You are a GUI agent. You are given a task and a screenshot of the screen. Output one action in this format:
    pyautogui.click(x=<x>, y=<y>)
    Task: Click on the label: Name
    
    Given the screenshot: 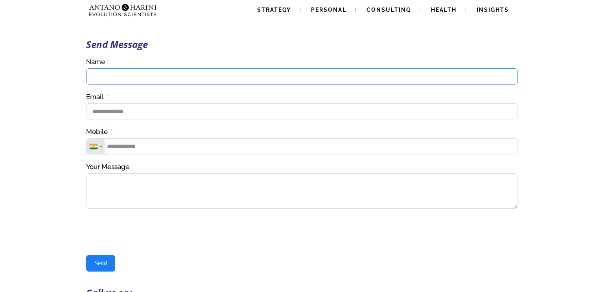 What is the action you would take?
    pyautogui.click(x=98, y=62)
    